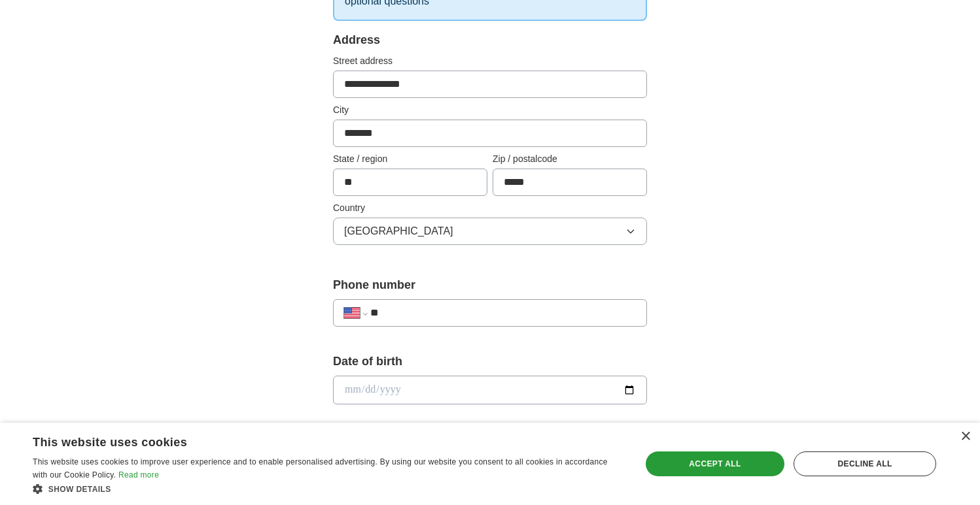 The width and height of the screenshot is (980, 505). I want to click on label: State / region, so click(410, 159).